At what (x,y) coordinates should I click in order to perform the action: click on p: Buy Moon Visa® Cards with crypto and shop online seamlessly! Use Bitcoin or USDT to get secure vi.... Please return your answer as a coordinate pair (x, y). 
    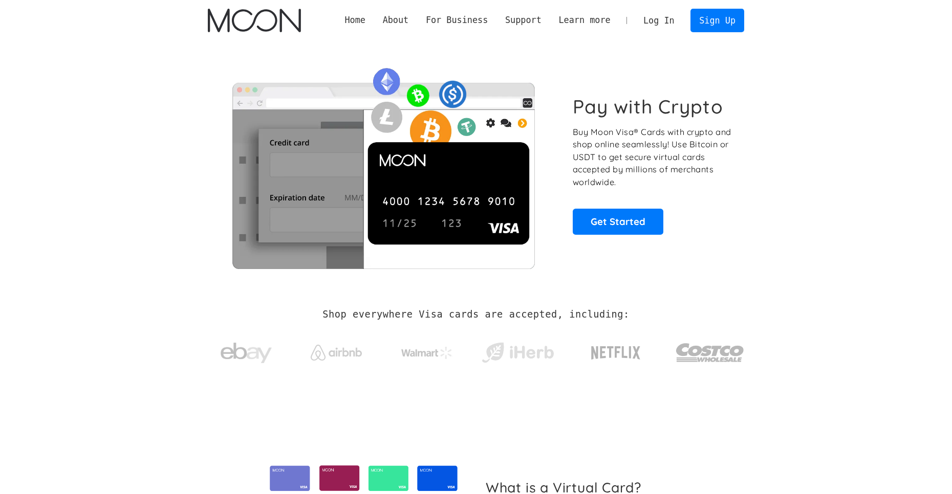
    Looking at the image, I should click on (652, 157).